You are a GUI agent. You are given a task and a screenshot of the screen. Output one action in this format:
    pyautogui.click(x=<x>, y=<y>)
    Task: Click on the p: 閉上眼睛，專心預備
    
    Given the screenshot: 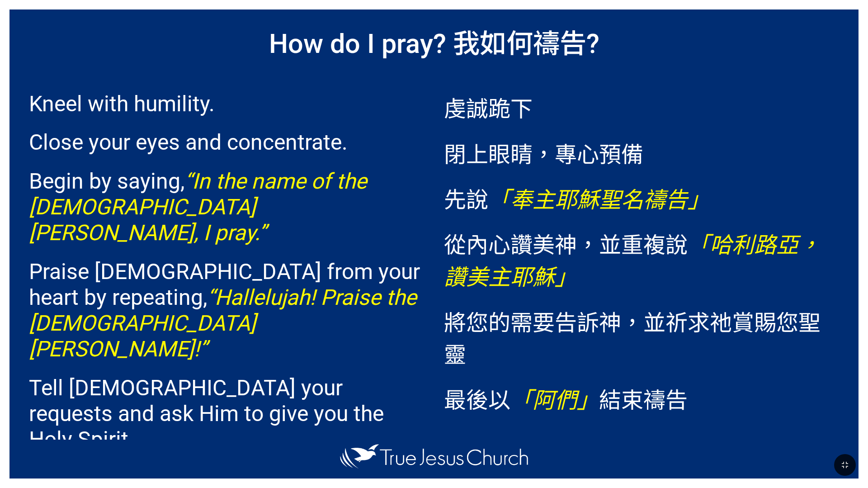 What is the action you would take?
    pyautogui.click(x=642, y=153)
    